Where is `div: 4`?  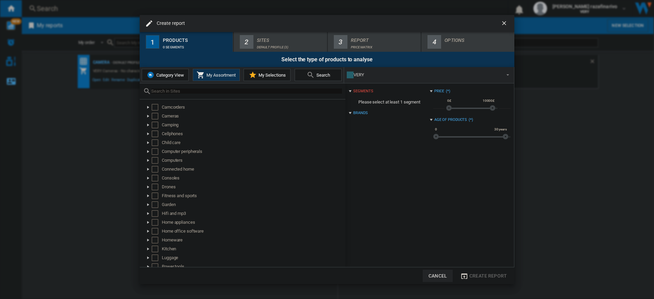
div: 4 is located at coordinates (434, 42).